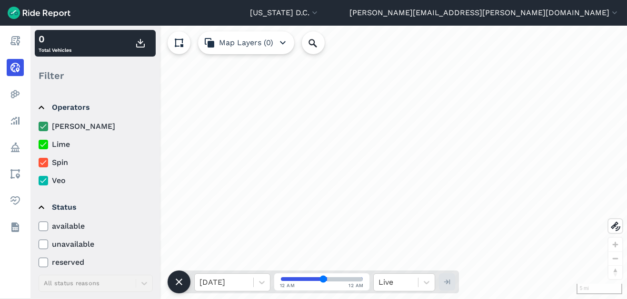 The image size is (627, 299). Describe the element at coordinates (15, 147) in the screenshot. I see `a: Policy` at that location.